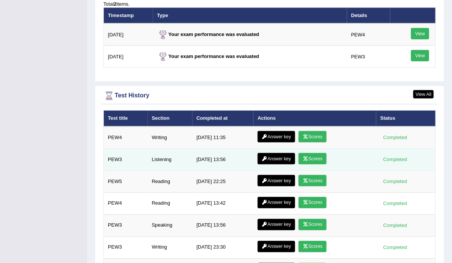 The image size is (452, 263). I want to click on th: Status, so click(405, 118).